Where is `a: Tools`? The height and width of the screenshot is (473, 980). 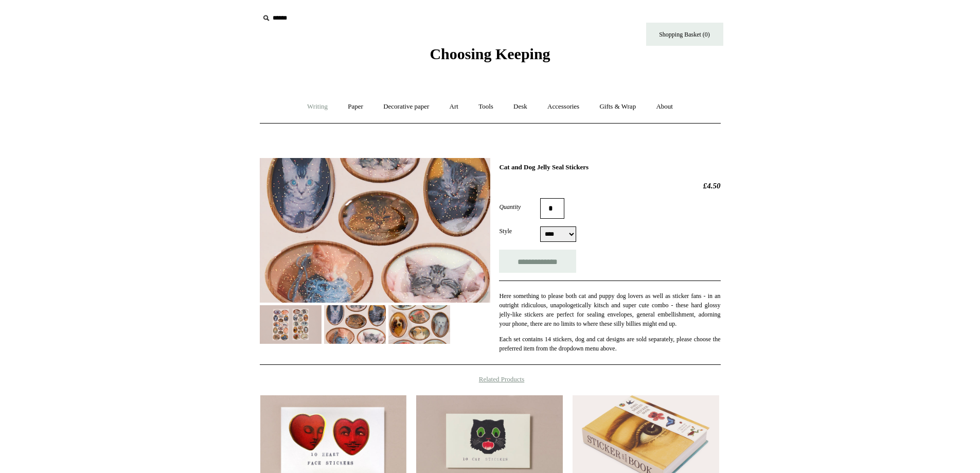
a: Tools is located at coordinates (485, 107).